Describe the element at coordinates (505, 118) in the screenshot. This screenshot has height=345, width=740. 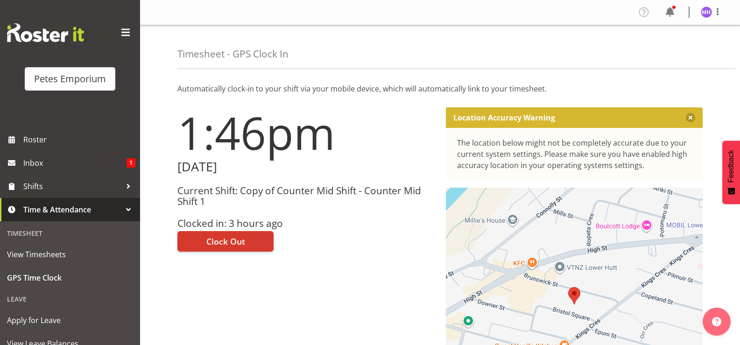
I see `p: Location Accuracy Warning` at that location.